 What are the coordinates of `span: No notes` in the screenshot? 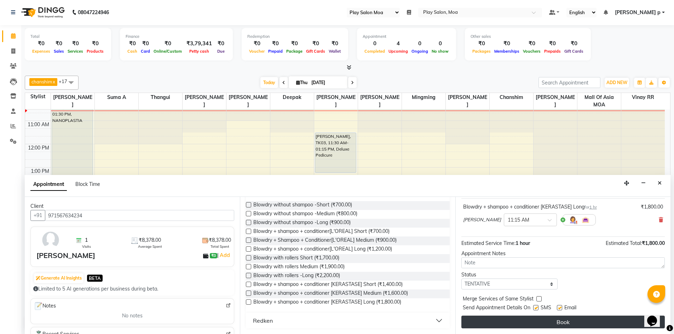 It's located at (132, 316).